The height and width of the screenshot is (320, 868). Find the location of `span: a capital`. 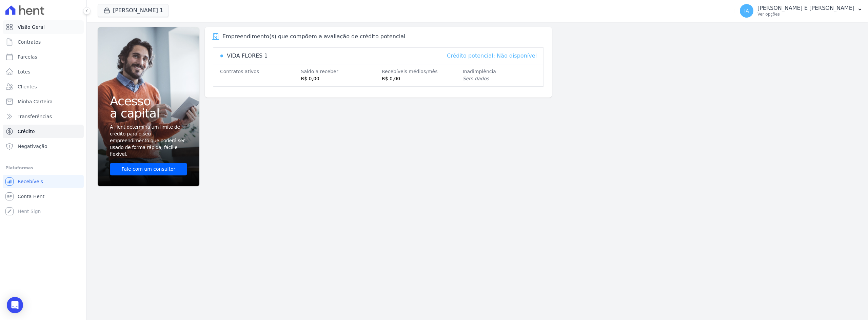

span: a capital is located at coordinates (148, 113).